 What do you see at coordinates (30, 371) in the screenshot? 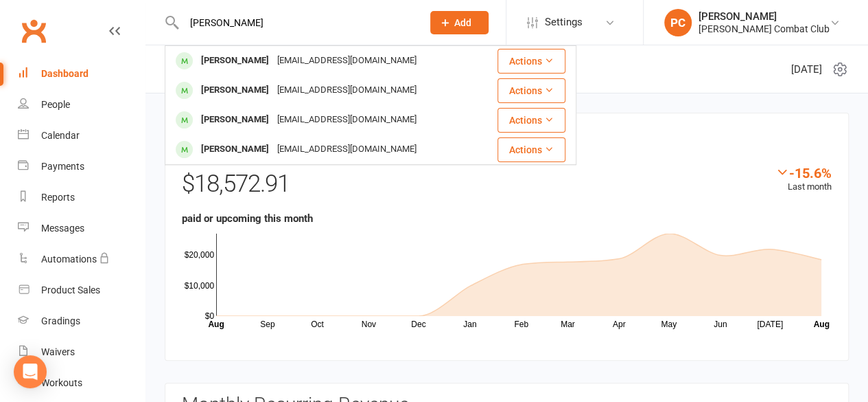
I see `div: Open Intercom Messenger` at bounding box center [30, 371].